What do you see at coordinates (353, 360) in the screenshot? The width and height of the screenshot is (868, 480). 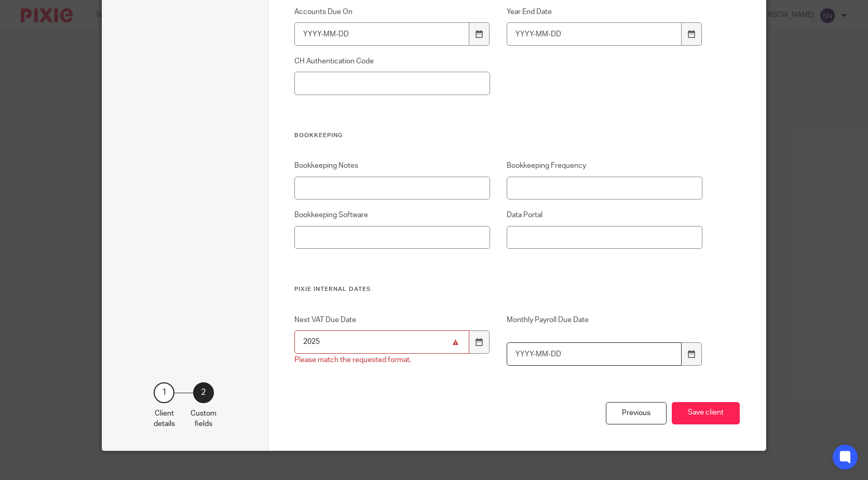 I see `div: Please match the requested format.` at bounding box center [353, 360].